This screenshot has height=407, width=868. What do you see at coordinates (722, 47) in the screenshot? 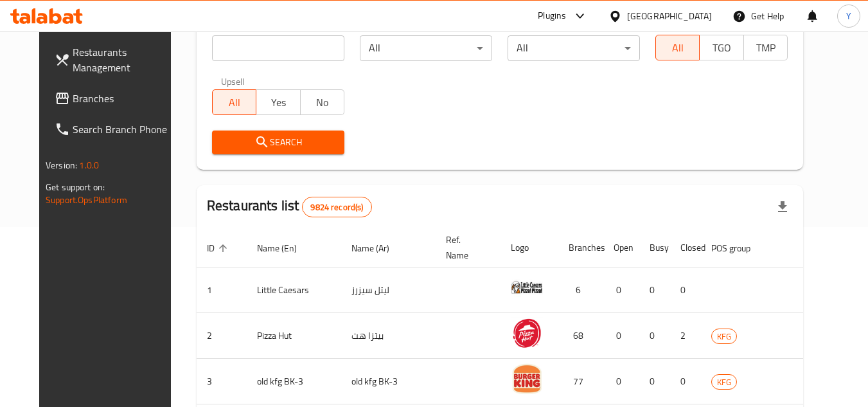
I see `span: TGO` at bounding box center [722, 47].